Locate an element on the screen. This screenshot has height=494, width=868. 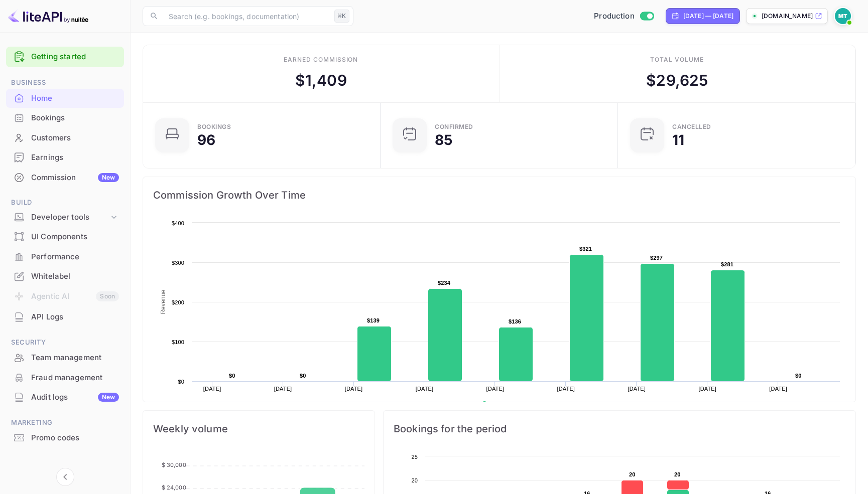
a: Whitelabel is located at coordinates (65, 276).